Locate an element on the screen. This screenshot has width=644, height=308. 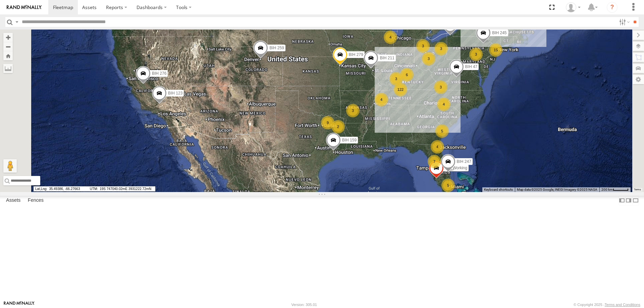
label: Assets is located at coordinates (13, 201).